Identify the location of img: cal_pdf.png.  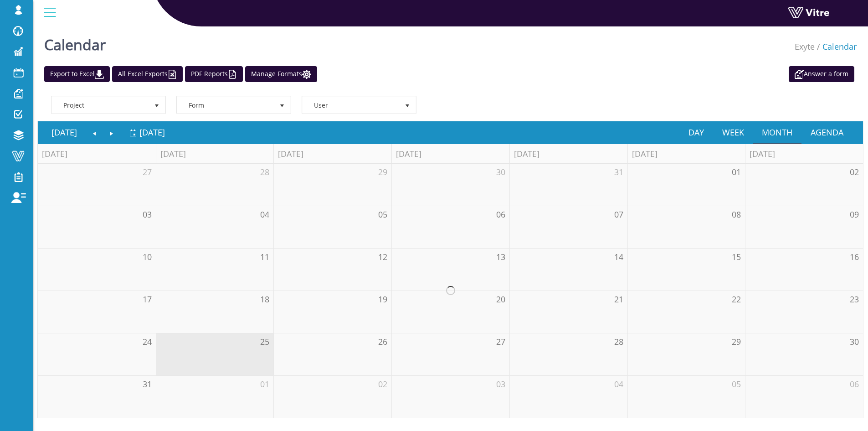
(232, 74).